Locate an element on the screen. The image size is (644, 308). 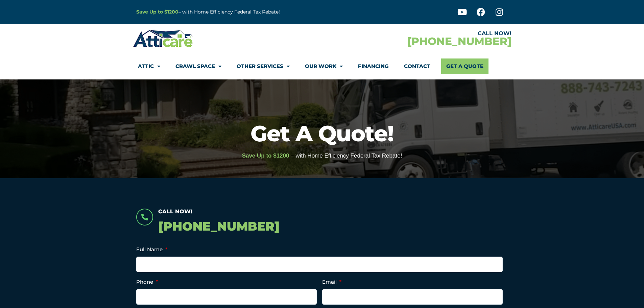
a: Financing is located at coordinates (373, 66).